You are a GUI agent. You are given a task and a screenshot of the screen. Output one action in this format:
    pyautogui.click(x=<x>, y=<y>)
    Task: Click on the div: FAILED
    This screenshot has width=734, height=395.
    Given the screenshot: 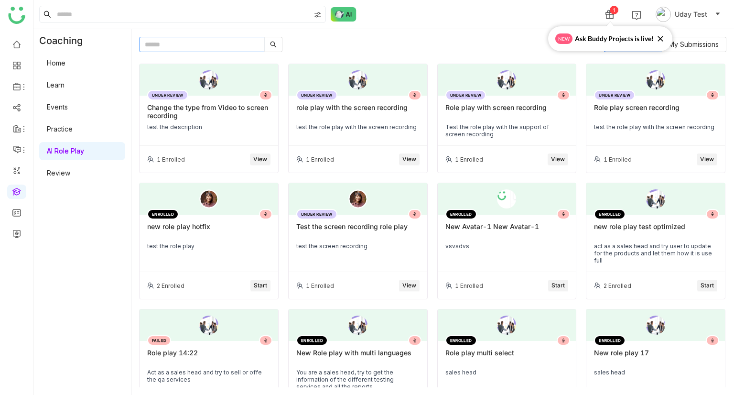 What is the action you would take?
    pyautogui.click(x=159, y=340)
    